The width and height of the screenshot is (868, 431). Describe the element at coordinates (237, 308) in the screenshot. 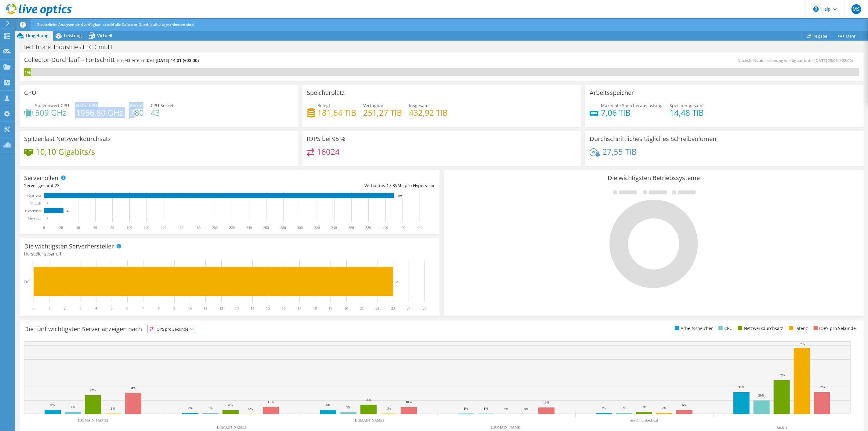

I see `text: 13` at that location.